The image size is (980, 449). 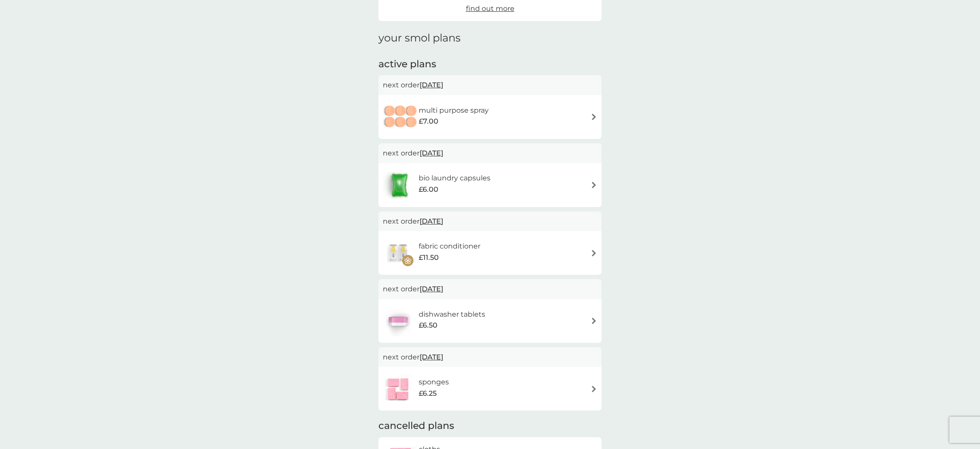 What do you see at coordinates (490, 38) in the screenshot?
I see `h1: your smol plans` at bounding box center [490, 38].